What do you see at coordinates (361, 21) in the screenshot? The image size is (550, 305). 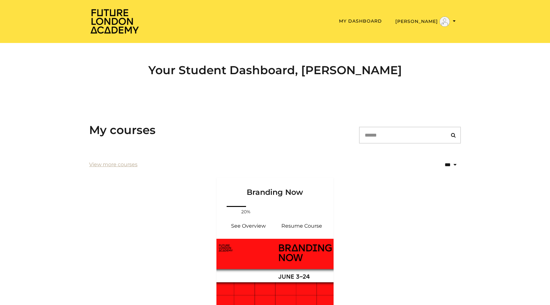 I see `a: My Dashboard` at bounding box center [361, 21].